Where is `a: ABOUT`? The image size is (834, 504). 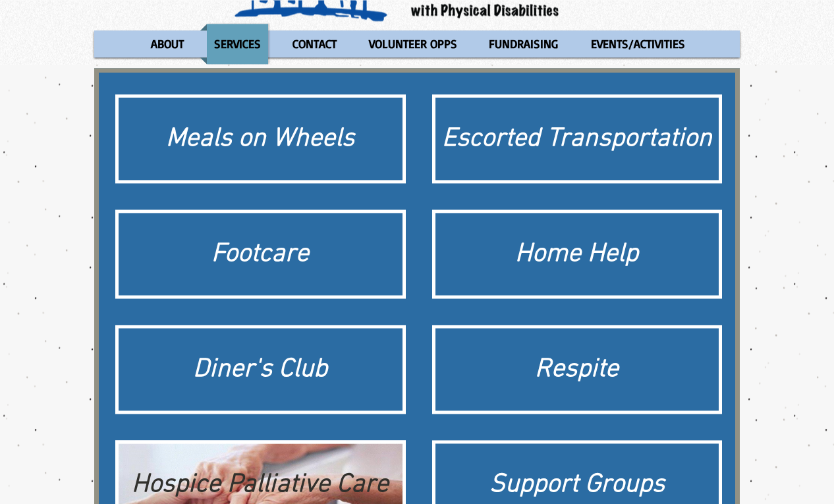 a: ABOUT is located at coordinates (167, 43).